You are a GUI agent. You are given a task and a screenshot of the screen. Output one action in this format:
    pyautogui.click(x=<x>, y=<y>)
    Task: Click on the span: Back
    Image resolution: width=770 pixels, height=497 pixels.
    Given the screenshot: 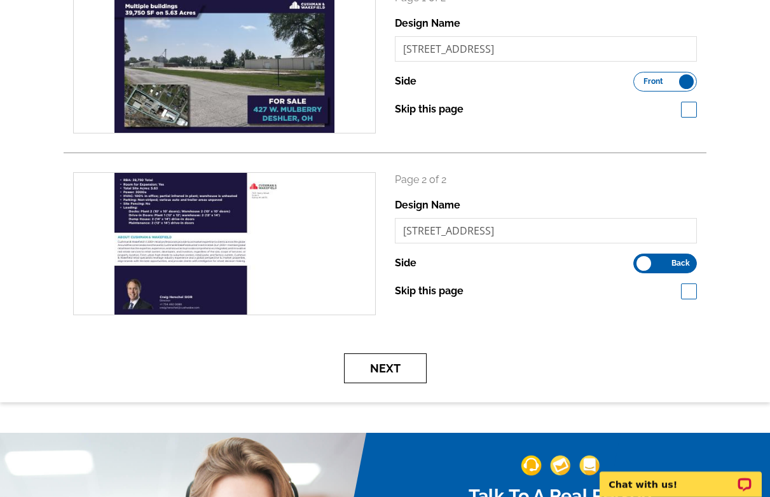 What is the action you would take?
    pyautogui.click(x=680, y=263)
    